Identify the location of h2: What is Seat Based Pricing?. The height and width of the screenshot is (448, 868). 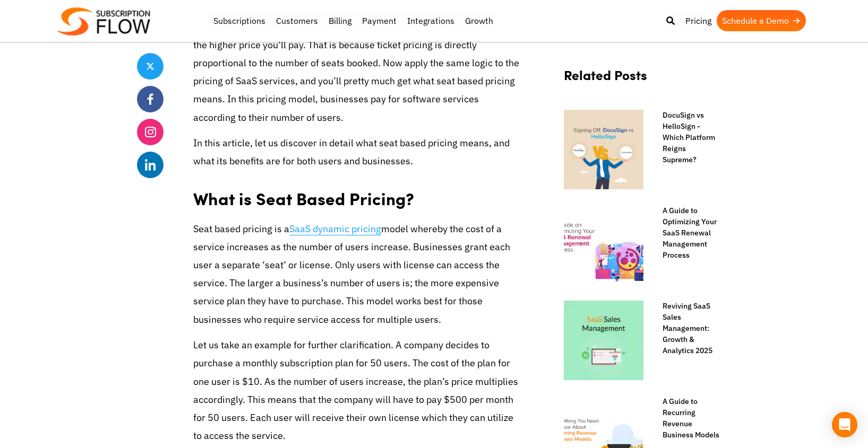
(357, 194).